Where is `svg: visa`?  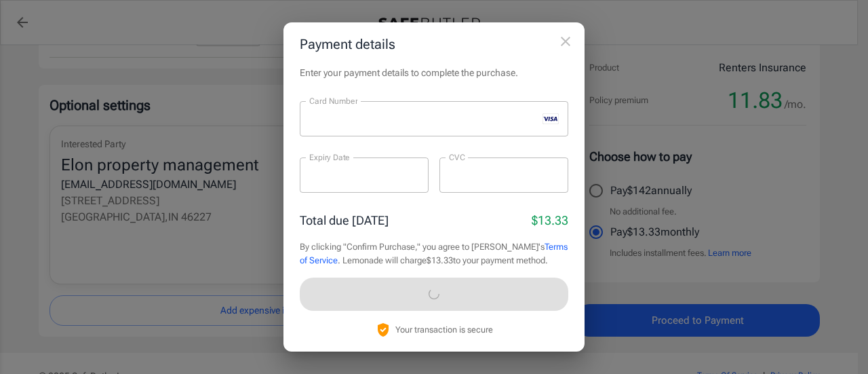 svg: visa is located at coordinates (551, 119).